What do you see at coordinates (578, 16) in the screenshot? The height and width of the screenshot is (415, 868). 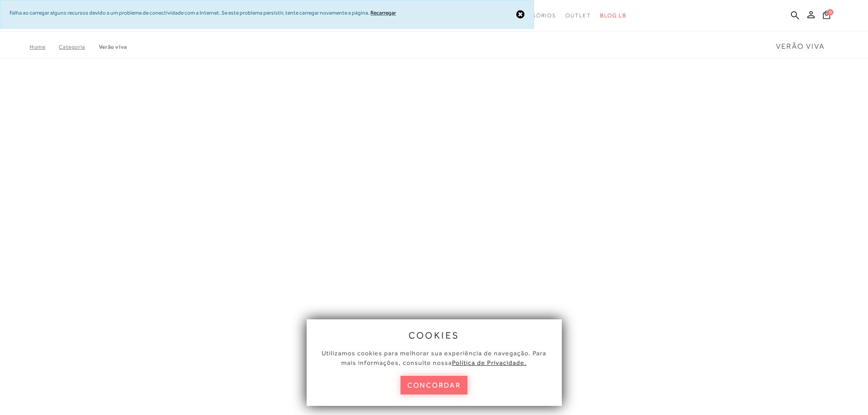 I see `span: Outlet` at bounding box center [578, 16].